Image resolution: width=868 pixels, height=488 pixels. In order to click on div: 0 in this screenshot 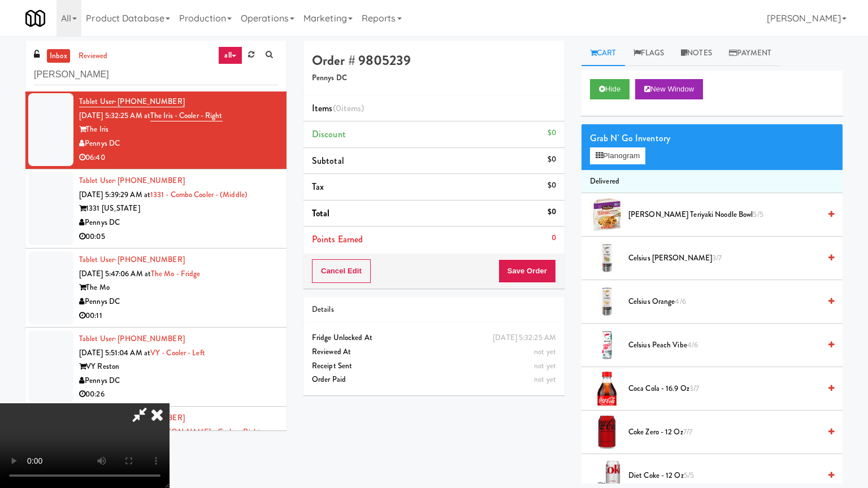, I will do `click(554, 238)`.